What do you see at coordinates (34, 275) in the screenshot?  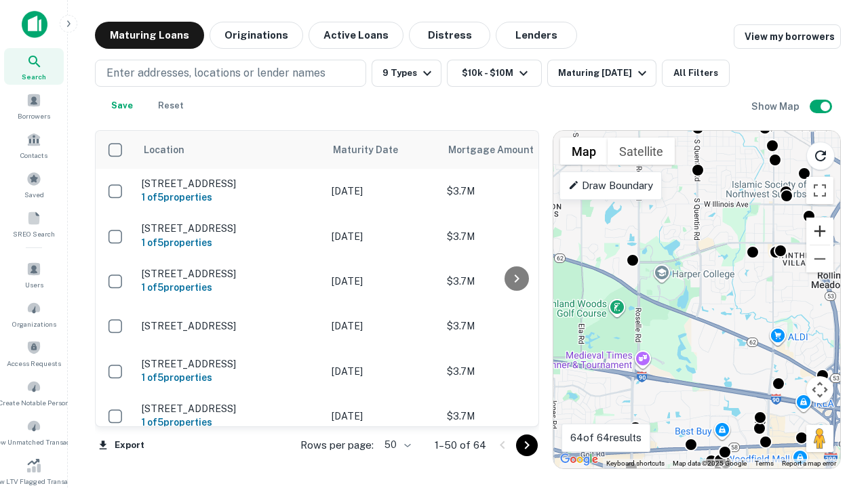 I see `div: Users` at bounding box center [34, 275].